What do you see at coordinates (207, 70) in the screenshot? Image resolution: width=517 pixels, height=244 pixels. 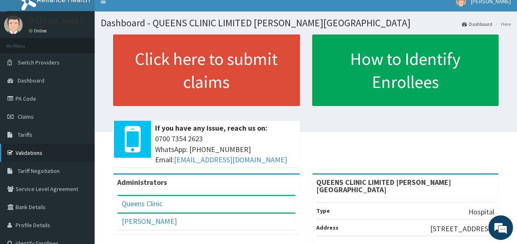 I see `a: Click here to submit claims` at bounding box center [207, 70].